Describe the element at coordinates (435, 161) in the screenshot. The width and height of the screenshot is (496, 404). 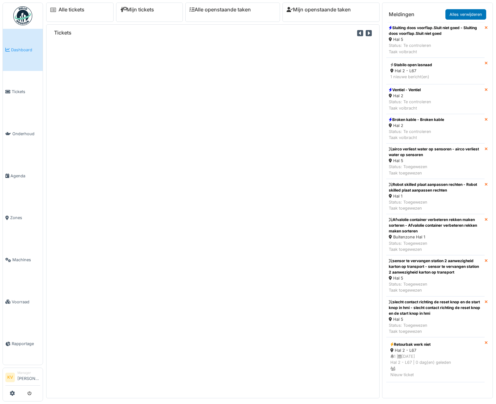
I see `a: airco verliest water op sensoren - airco verliest water op sensoren Hal 5 Status: ToegewezenTaak ...` at that location.